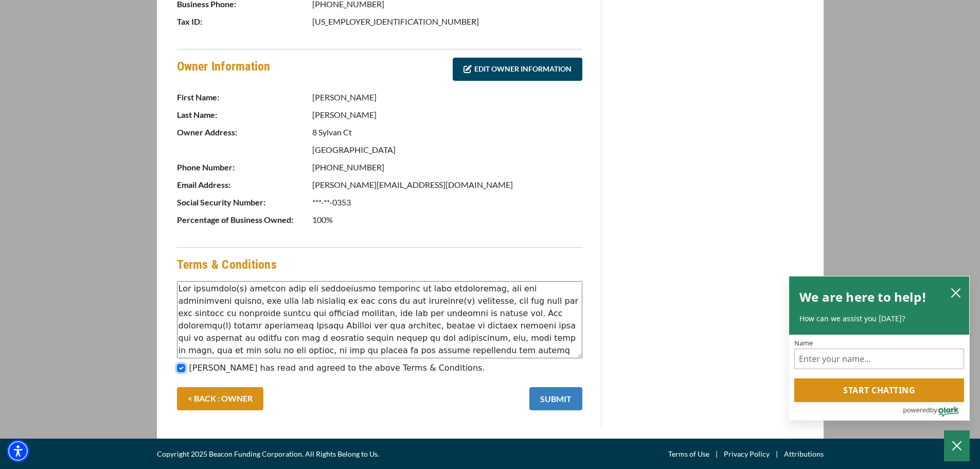 The width and height of the screenshot is (980, 469). What do you see at coordinates (244, 203) in the screenshot?
I see `p: Social Security Number:` at bounding box center [244, 203].